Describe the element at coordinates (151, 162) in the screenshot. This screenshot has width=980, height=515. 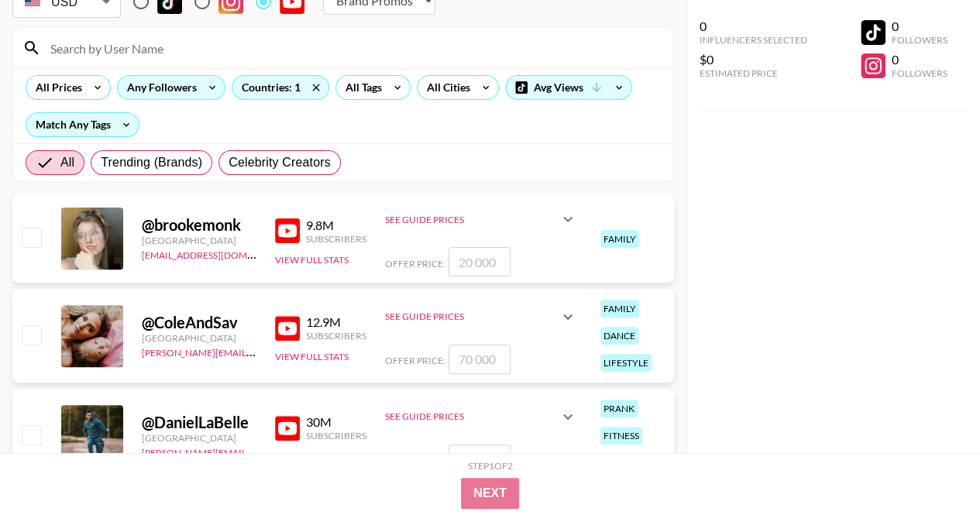
I see `span: Trending (Brands)` at that location.